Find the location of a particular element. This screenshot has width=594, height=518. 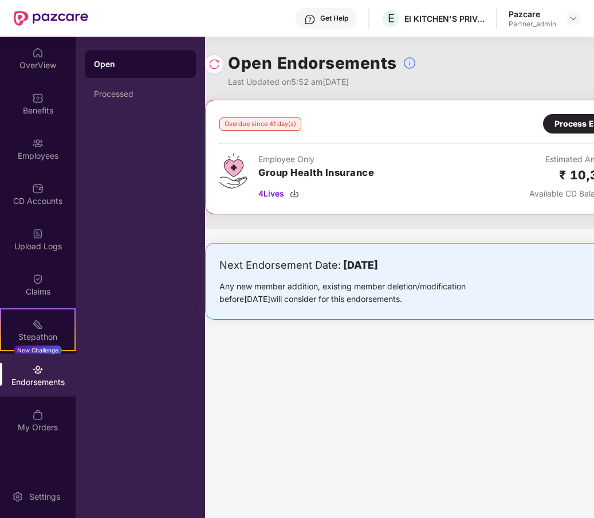

div: New Challenge is located at coordinates (38, 350).